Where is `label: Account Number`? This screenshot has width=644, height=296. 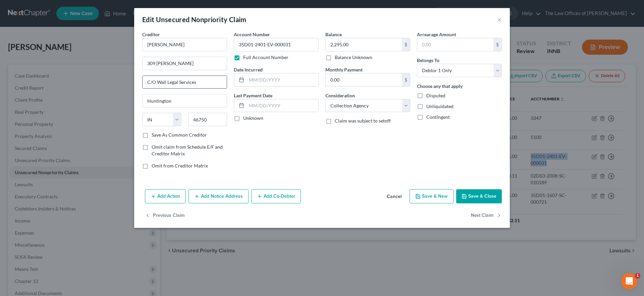
label: Account Number is located at coordinates (252, 34).